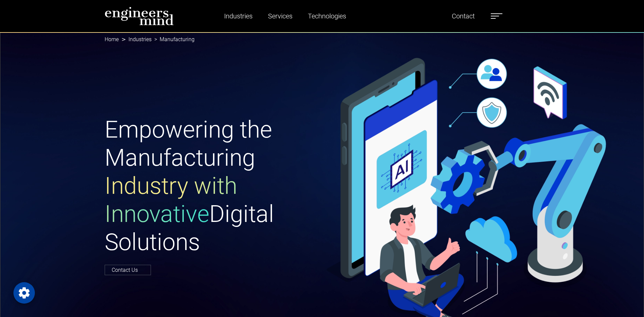  I want to click on a: Services, so click(280, 16).